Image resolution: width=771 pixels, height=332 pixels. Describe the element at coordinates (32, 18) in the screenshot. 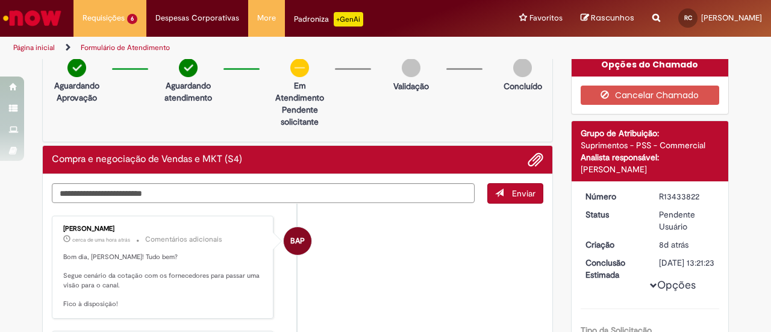

I see `img: ServiceNow` at that location.